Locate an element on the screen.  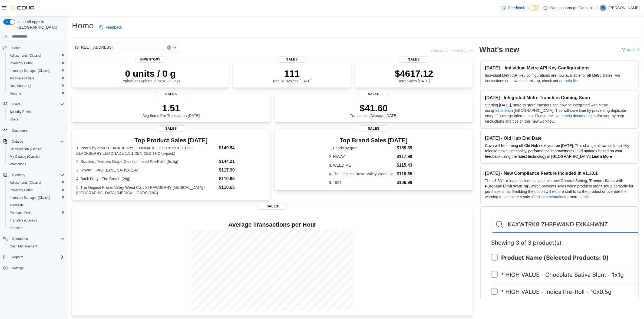
a: Settings is located at coordinates (18, 268).